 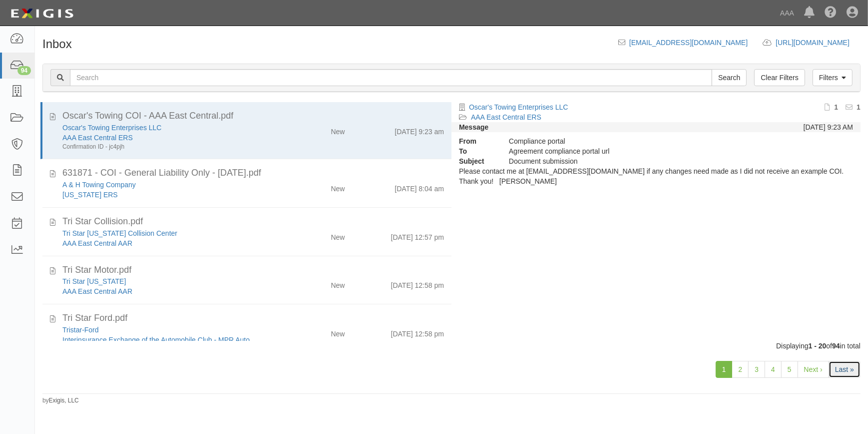 What do you see at coordinates (474, 127) in the screenshot?
I see `strong: Message` at bounding box center [474, 127].